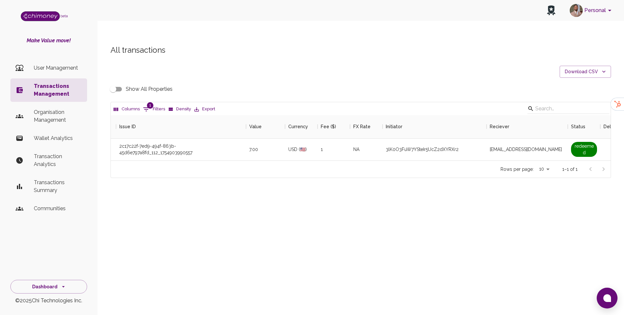 This screenshot has width=624, height=315. What do you see at coordinates (150, 105) in the screenshot?
I see `span: 1` at bounding box center [150, 105].